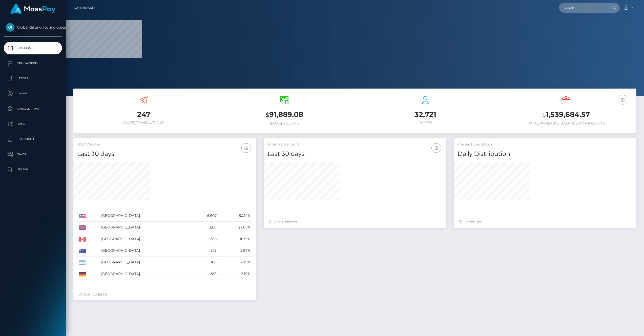 This screenshot has height=336, width=644. Describe the element at coordinates (143, 115) in the screenshot. I see `h3: 247` at that location.